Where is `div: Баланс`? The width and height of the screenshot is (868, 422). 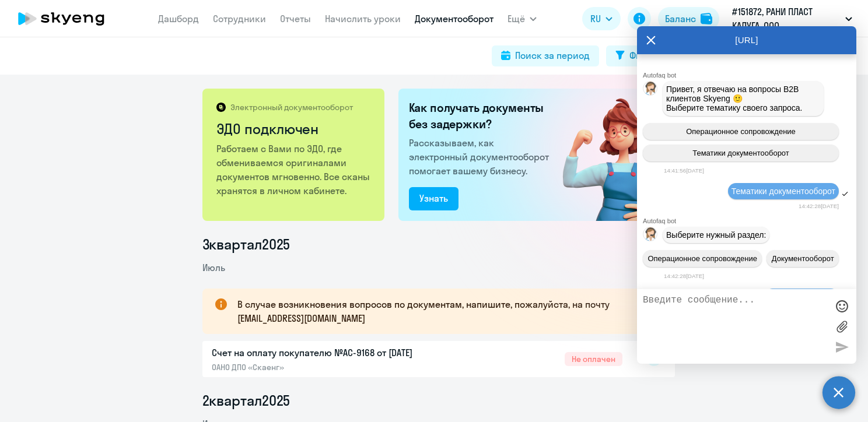 div: Баланс is located at coordinates (680, 18).